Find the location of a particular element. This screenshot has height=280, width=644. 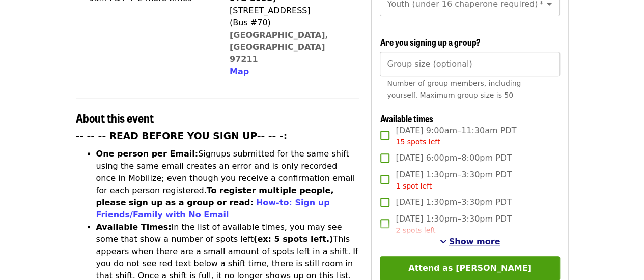

li: Signups submitted for the same shift using the same email creates an error and is only recorded o... is located at coordinates (227, 184).